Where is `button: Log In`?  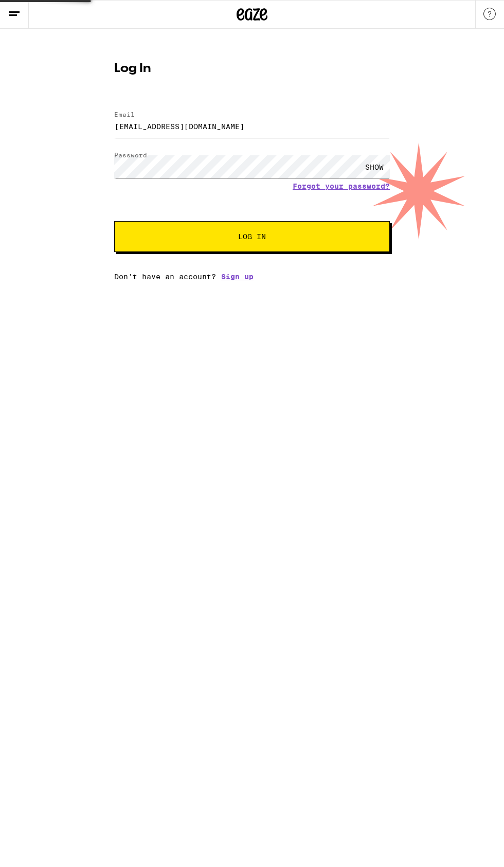 button: Log In is located at coordinates (252, 237).